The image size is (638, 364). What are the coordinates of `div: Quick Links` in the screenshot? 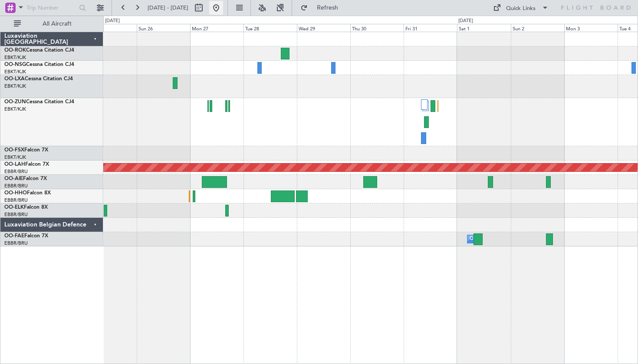 It's located at (521, 9).